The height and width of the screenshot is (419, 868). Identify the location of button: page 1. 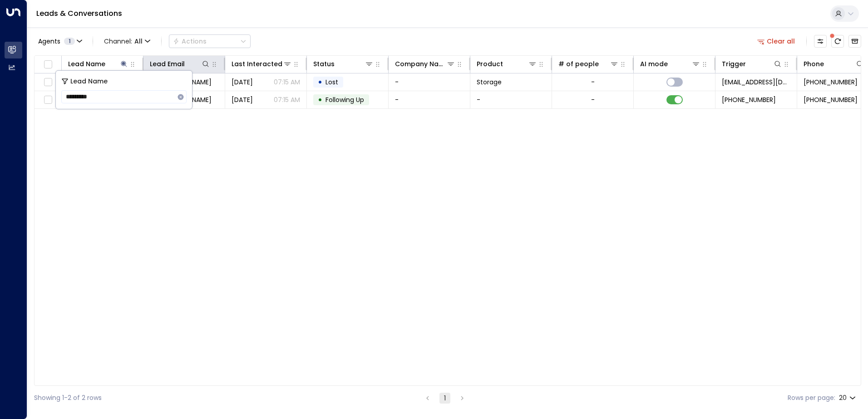
(445, 399).